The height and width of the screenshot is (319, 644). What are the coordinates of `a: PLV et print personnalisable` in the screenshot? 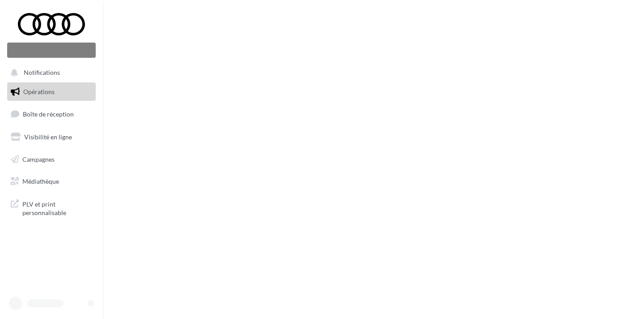 It's located at (51, 208).